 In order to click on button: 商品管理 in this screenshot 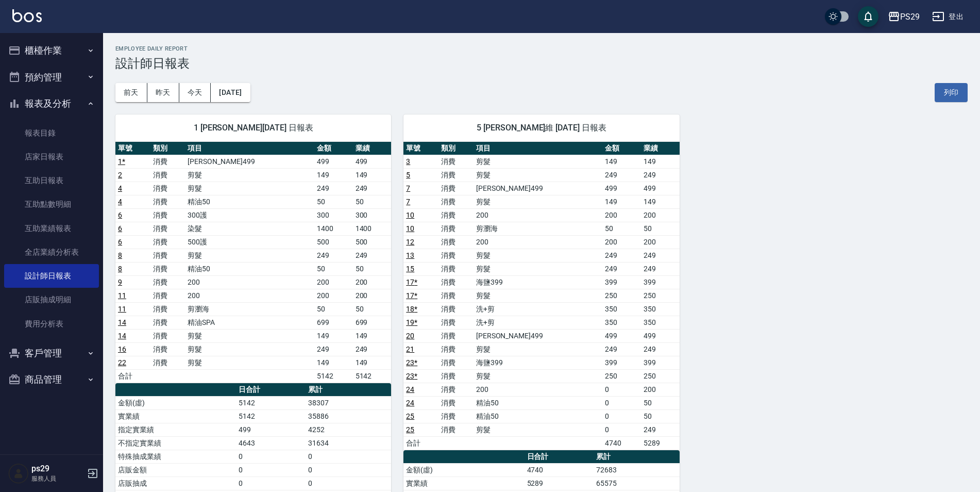, I will do `click(52, 380)`.